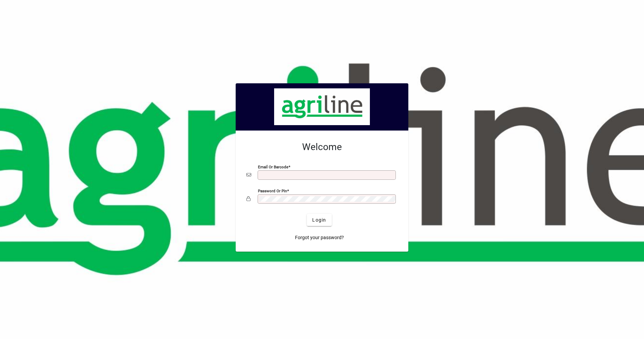  Describe the element at coordinates (319, 220) in the screenshot. I see `button: Login` at that location.